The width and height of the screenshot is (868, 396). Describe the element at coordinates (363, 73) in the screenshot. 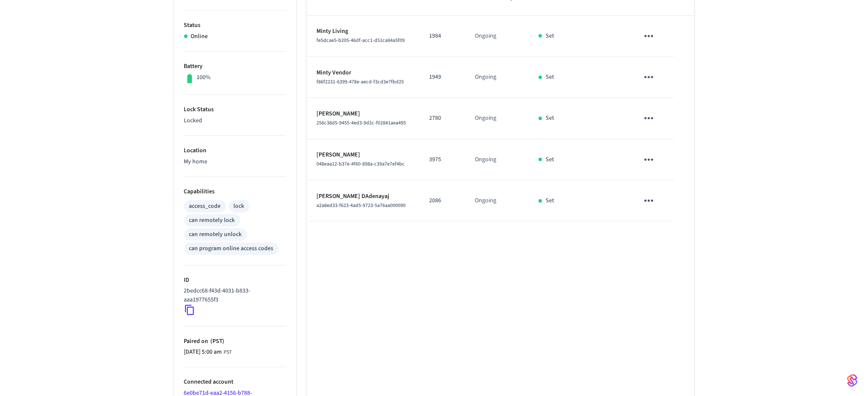

I see `p: Minty Vendor` at that location.